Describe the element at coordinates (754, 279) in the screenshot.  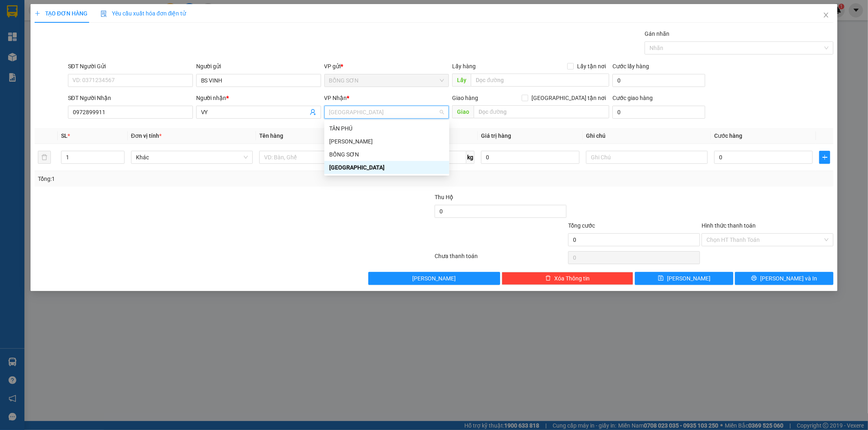
I see `span: printer` at that location.